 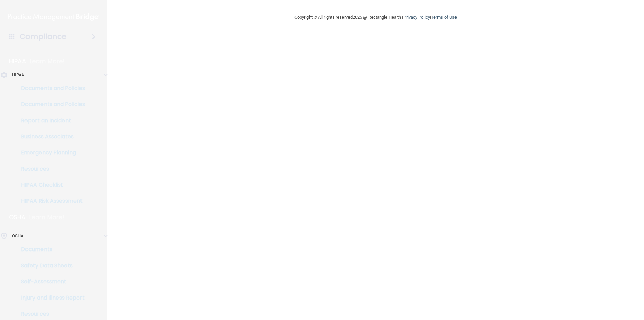 What do you see at coordinates (50, 185) in the screenshot?
I see `p: HIPAA Checklist` at bounding box center [50, 185].